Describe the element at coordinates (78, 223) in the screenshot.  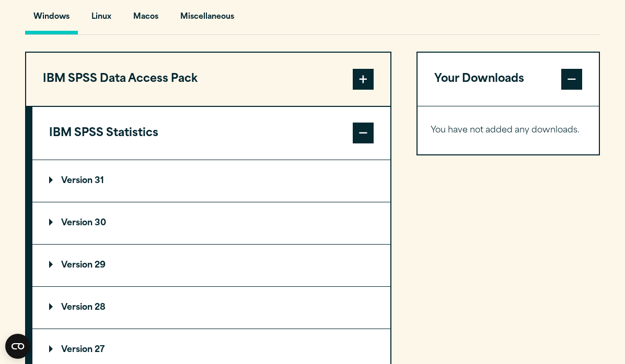
I see `p: Version 30` at that location.